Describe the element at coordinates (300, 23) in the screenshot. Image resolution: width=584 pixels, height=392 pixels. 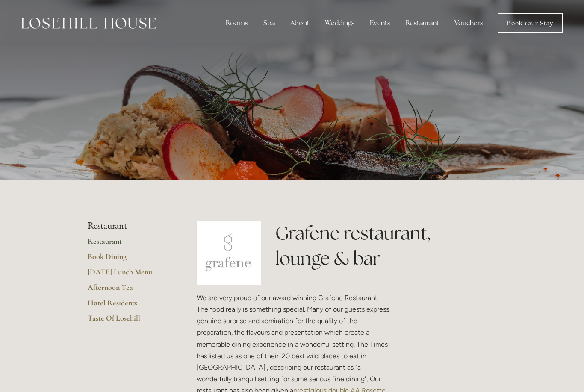
I see `div: About` at that location.